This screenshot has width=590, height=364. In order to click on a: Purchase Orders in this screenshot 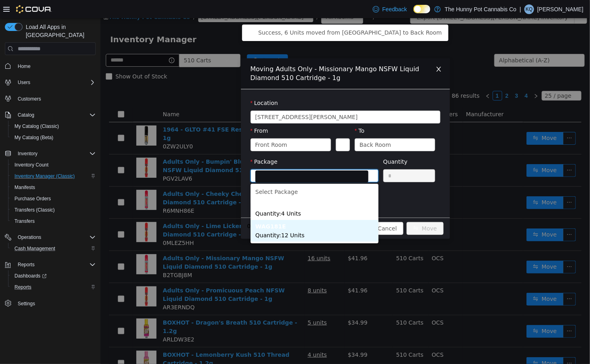, I will do `click(33, 199)`.